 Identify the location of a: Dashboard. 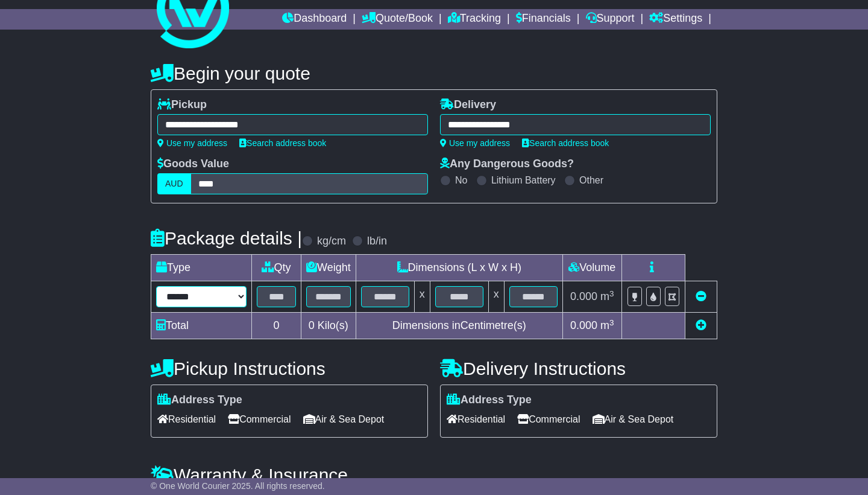
(315, 19).